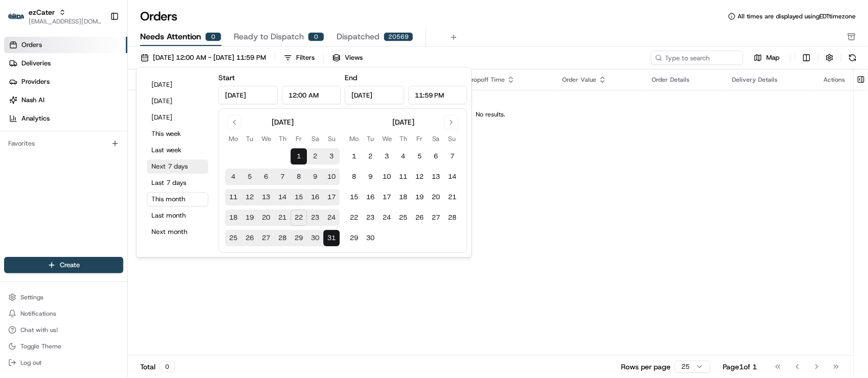 The image size is (868, 378). Describe the element at coordinates (311, 95) in the screenshot. I see `input: Time` at that location.